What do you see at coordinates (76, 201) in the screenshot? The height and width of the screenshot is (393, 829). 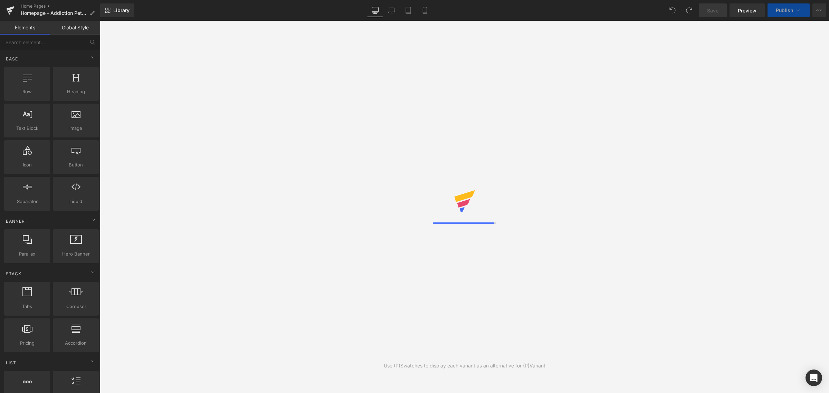 I see `span: Liquid` at bounding box center [76, 201].